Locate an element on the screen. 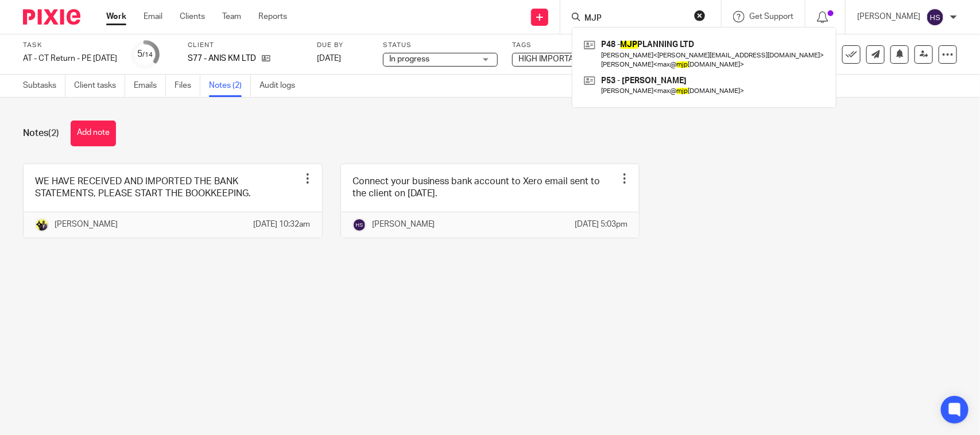  label: Tags is located at coordinates (569, 45).